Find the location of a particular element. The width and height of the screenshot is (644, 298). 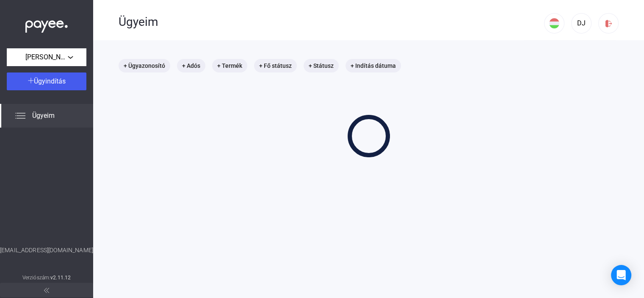

img: logout-red is located at coordinates (609, 23).